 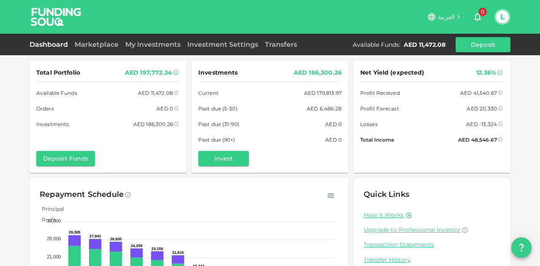 What do you see at coordinates (432, 230) in the screenshot?
I see `a: Upgrade to Professional Investor` at bounding box center [432, 230].